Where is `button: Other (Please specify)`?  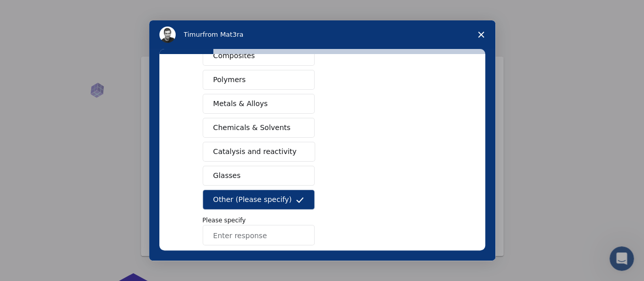 button: Other (Please specify) is located at coordinates (259, 199).